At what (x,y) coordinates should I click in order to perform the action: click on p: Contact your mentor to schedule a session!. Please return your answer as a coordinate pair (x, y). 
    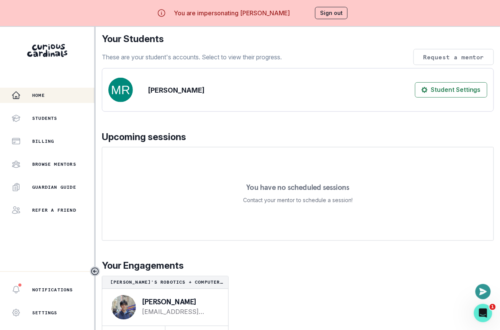
    Looking at the image, I should click on (298, 200).